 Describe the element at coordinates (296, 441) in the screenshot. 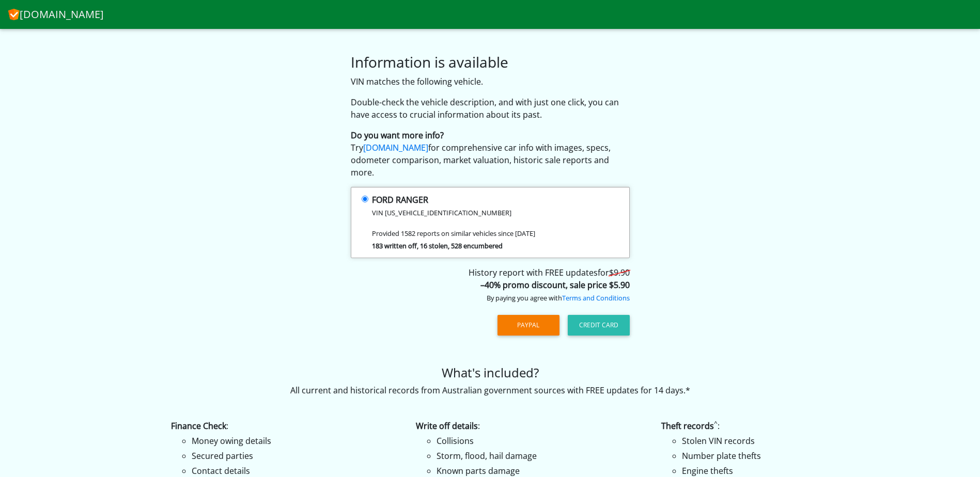

I see `li: Money owing details` at that location.